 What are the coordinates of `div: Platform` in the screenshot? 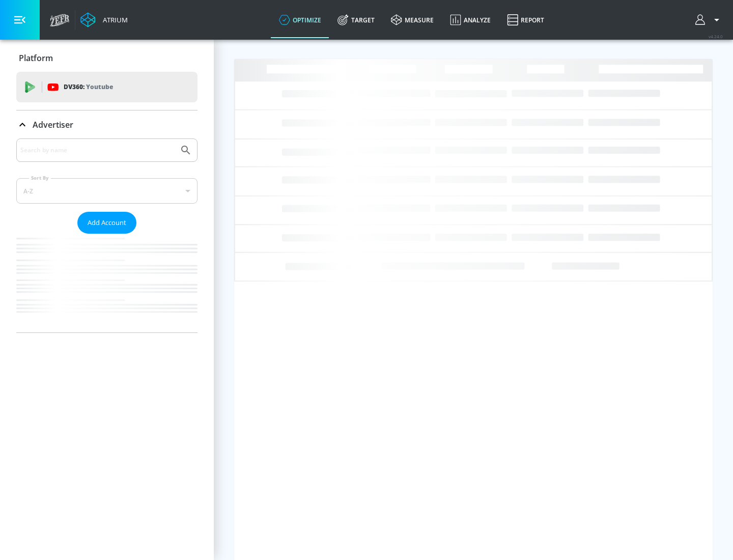 It's located at (107, 58).